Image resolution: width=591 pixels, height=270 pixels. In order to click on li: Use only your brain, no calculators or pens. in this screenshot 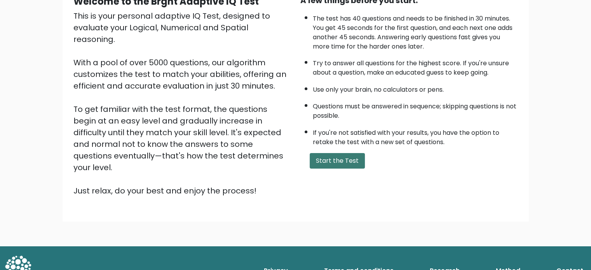, I will do `click(415, 88)`.